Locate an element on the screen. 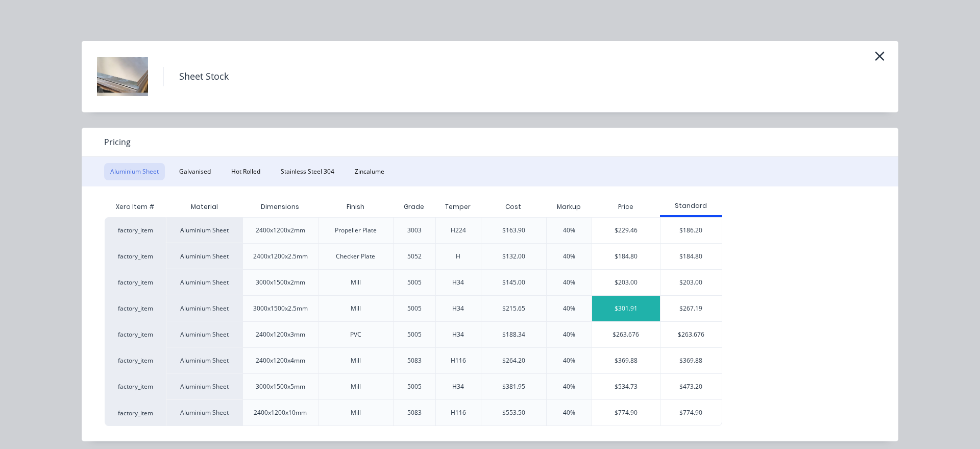 This screenshot has width=980, height=449. h4: Sheet Stock is located at coordinates (203, 77).